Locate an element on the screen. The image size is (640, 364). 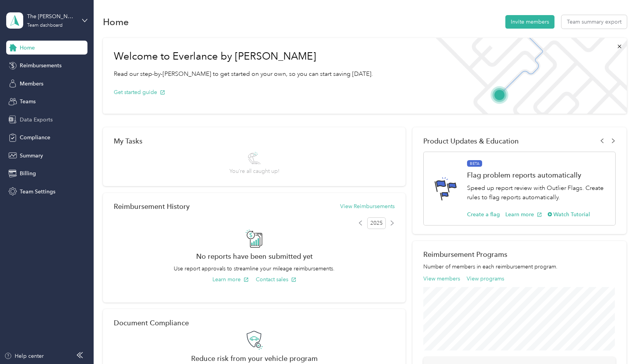
h2: Document Compliance is located at coordinates (151, 323).